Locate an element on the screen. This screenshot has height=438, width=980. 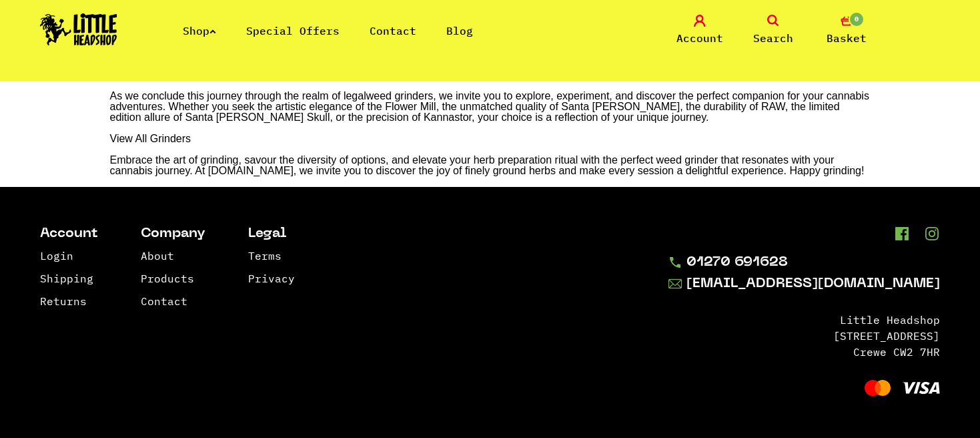
a: Privacy is located at coordinates (272, 278).